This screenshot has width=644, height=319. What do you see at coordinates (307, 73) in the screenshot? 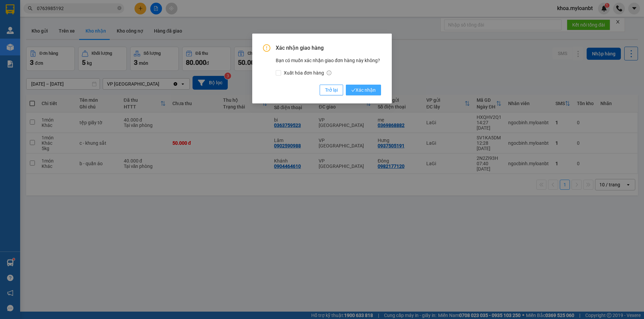
I see `span: Xuất hóa đơn hàng` at bounding box center [307, 73].